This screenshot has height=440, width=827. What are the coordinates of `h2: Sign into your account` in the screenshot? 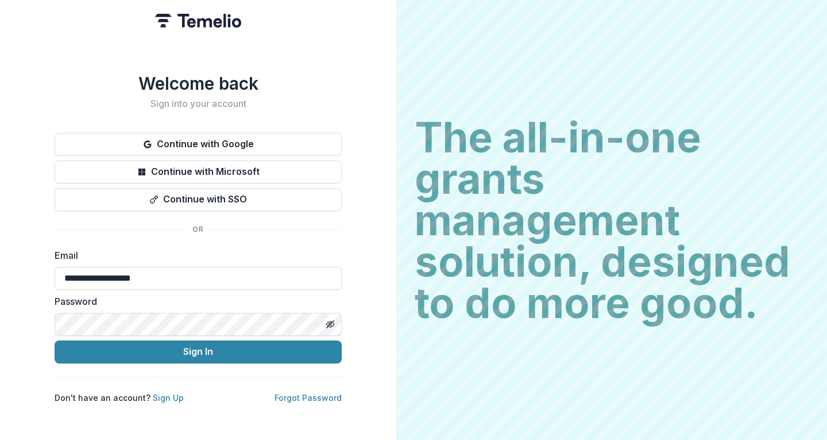 It's located at (198, 103).